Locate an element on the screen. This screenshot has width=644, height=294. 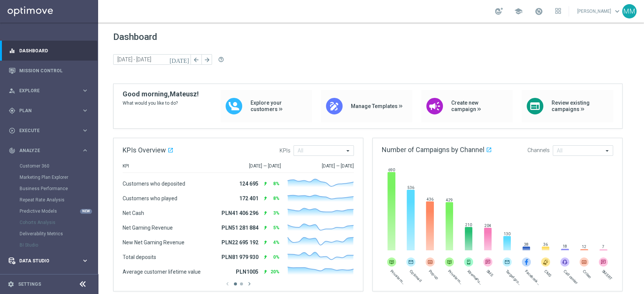
span: Explore is located at coordinates (50, 90).